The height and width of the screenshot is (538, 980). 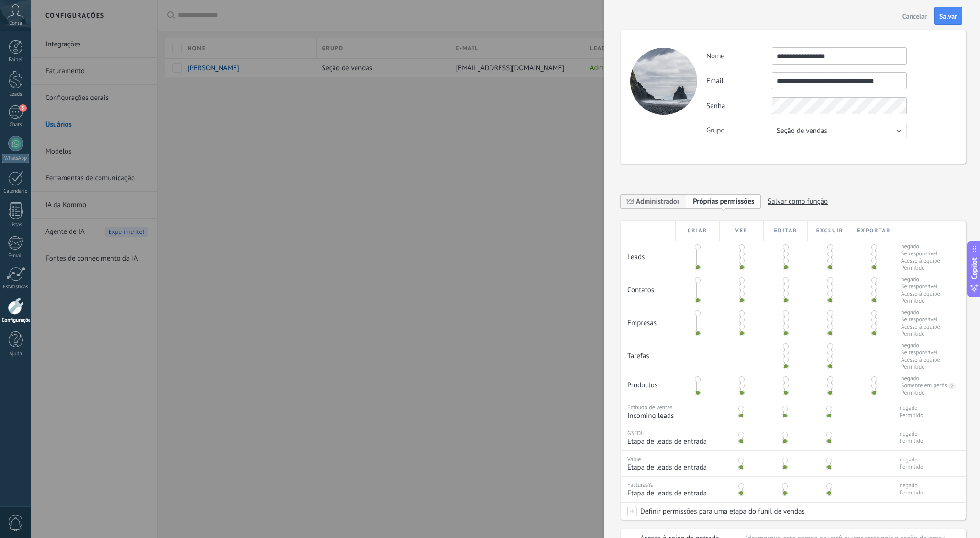 I want to click on span: G3EDU, so click(x=636, y=433).